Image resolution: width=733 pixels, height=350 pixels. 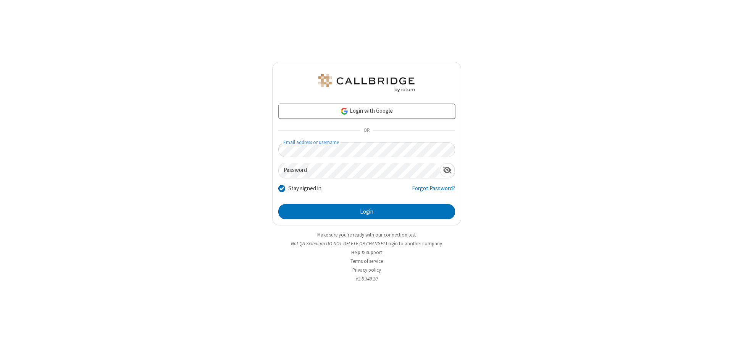 I want to click on div: Show password, so click(x=447, y=170).